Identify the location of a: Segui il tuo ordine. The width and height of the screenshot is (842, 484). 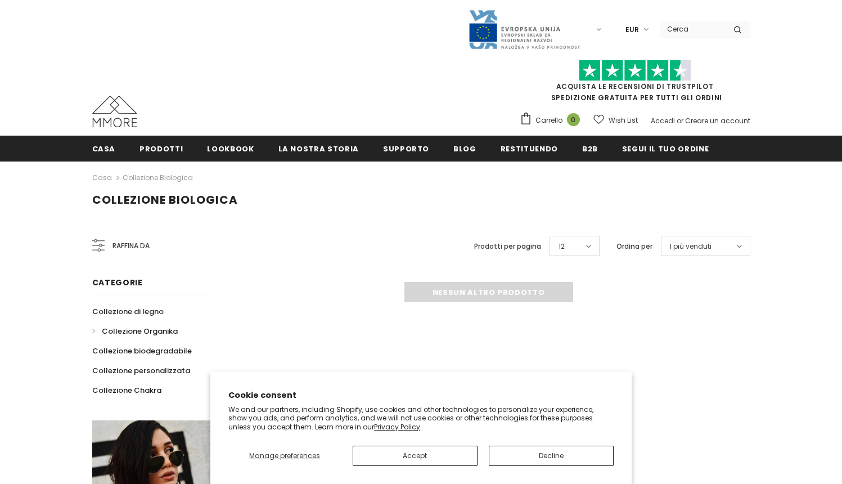
(666, 148).